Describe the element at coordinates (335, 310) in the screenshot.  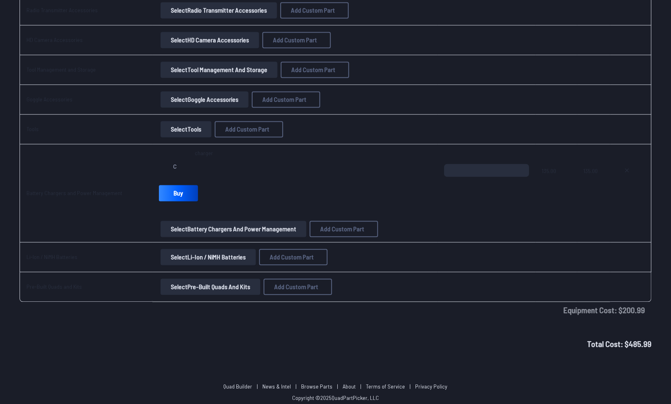
I see `td: Equipment Cost: $ 200.99` at that location.